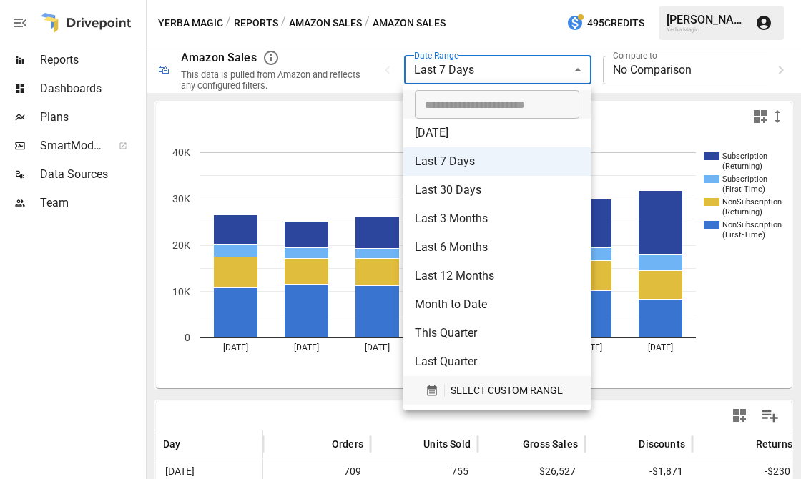  I want to click on span: SELECT CUSTOM RANGE, so click(507, 391).